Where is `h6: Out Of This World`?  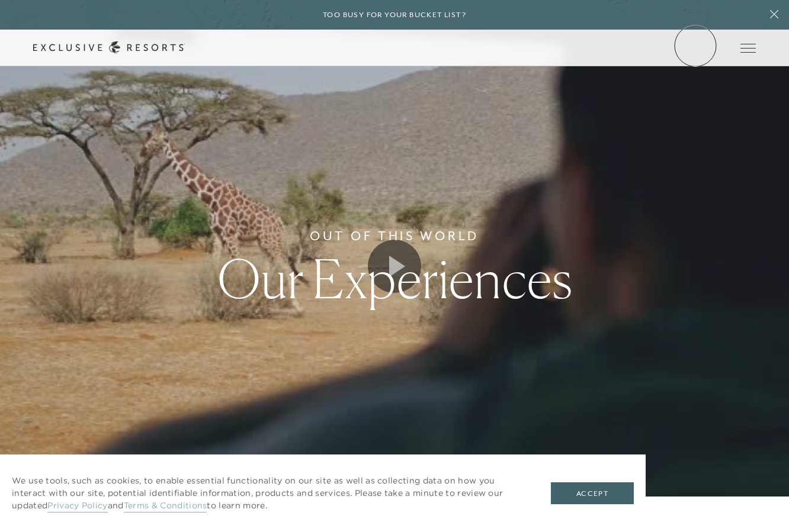
h6: Out Of This World is located at coordinates (394, 236).